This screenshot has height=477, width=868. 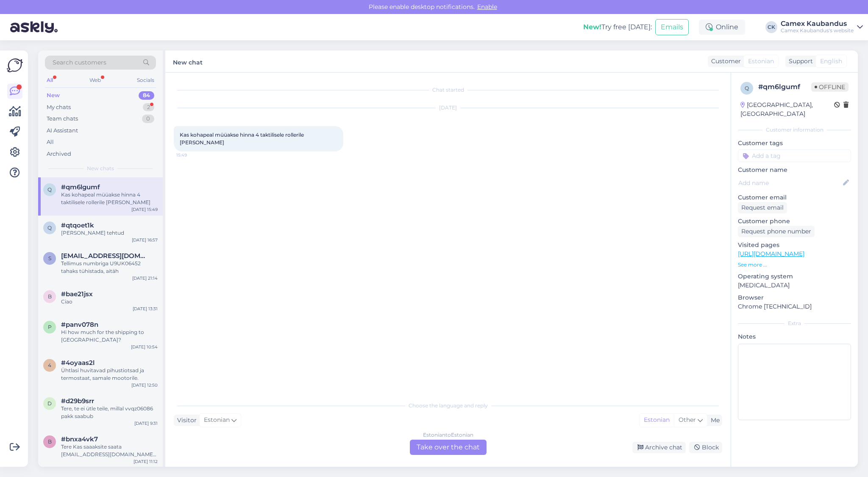 What do you see at coordinates (110, 301) in the screenshot?
I see `div: Ciao` at bounding box center [110, 301].